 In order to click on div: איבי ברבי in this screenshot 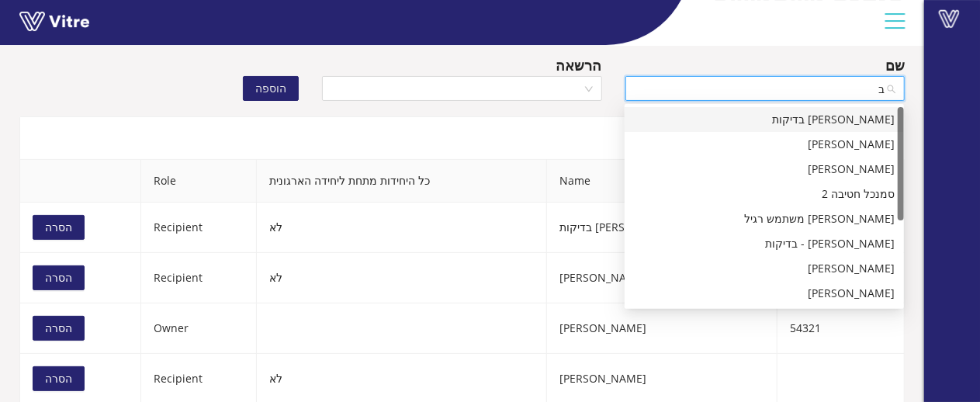, I will do `click(764, 293)`.